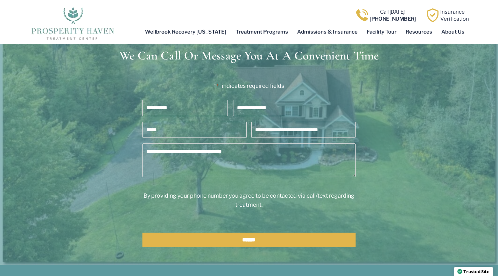  Describe the element at coordinates (382, 32) in the screenshot. I see `a: Facility Tour` at that location.